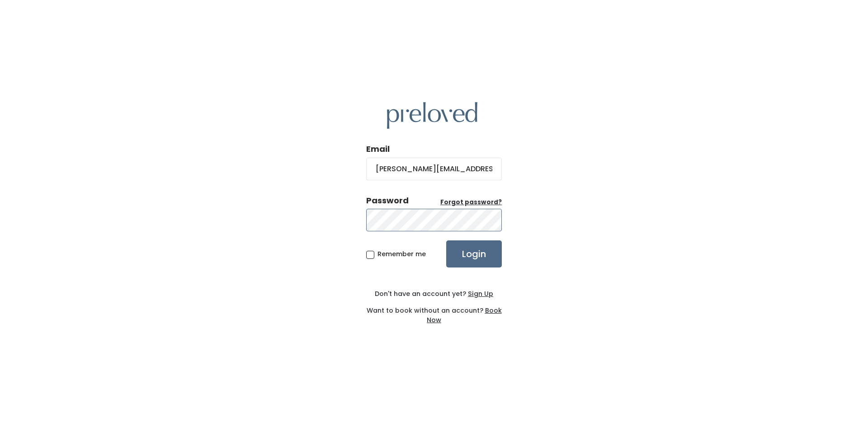 This screenshot has height=427, width=868. I want to click on div: Don't have an account yet?, so click(434, 293).